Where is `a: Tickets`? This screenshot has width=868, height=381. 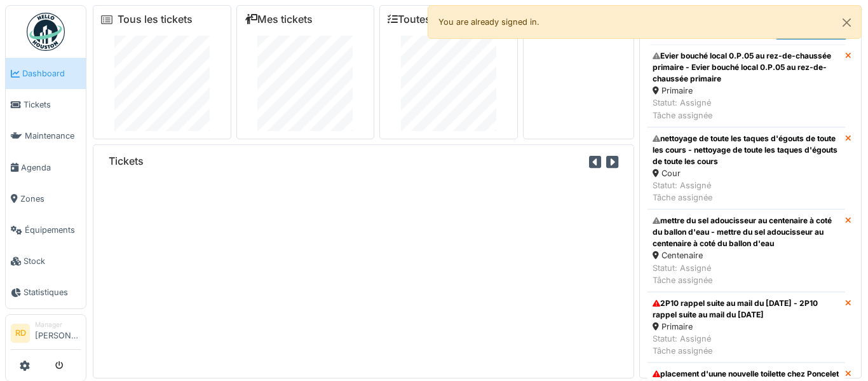
a: Tickets is located at coordinates (46, 104).